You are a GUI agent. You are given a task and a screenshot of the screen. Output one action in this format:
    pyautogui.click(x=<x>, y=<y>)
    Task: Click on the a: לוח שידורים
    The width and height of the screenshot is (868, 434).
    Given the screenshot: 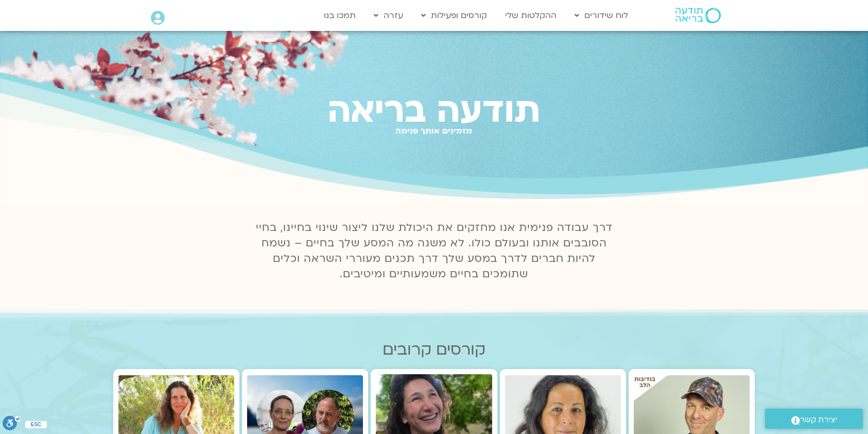 What is the action you would take?
    pyautogui.click(x=602, y=16)
    